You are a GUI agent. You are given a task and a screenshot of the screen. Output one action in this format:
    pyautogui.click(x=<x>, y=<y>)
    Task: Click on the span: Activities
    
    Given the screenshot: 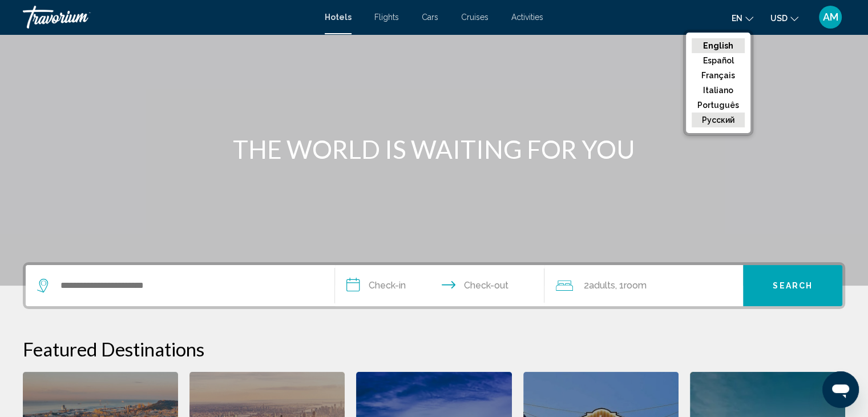 What is the action you would take?
    pyautogui.click(x=527, y=17)
    